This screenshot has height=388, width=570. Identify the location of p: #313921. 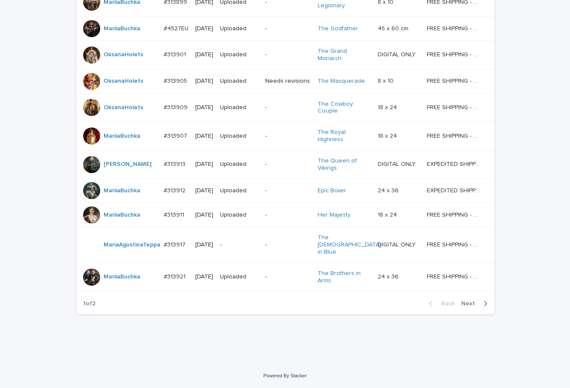
(175, 276).